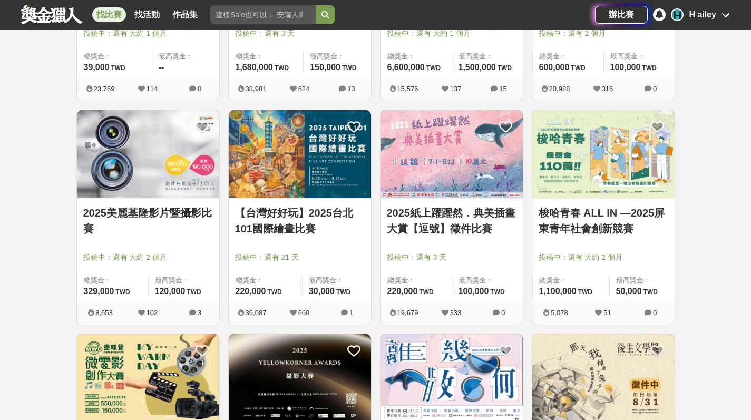 The height and width of the screenshot is (420, 751). What do you see at coordinates (603, 33) in the screenshot?
I see `span: 投稿中：還有 2 個月` at bounding box center [603, 33].